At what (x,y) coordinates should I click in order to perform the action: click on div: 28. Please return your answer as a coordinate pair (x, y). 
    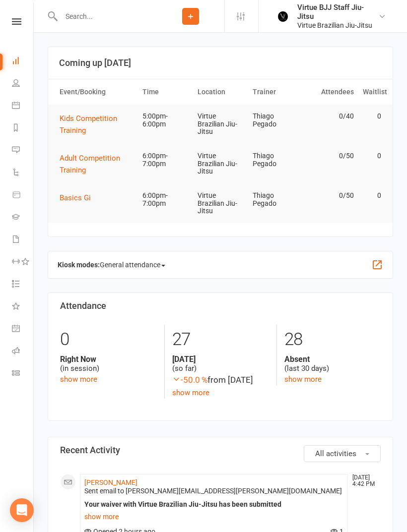
    Looking at the image, I should click on (332, 340).